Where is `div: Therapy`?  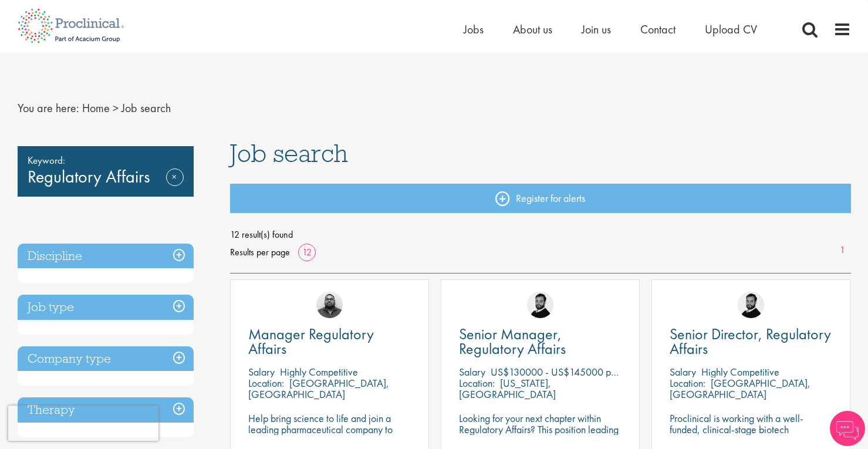 div: Therapy is located at coordinates (106, 410).